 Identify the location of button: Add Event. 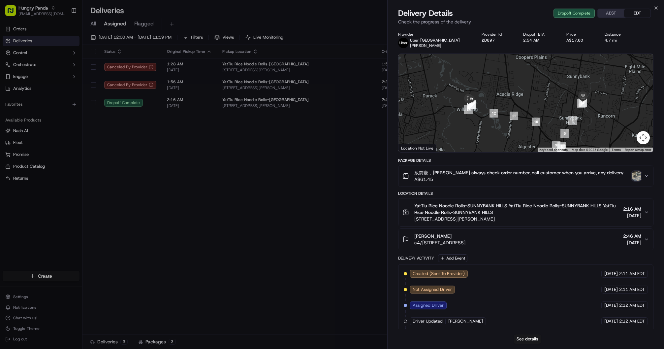
(452, 258).